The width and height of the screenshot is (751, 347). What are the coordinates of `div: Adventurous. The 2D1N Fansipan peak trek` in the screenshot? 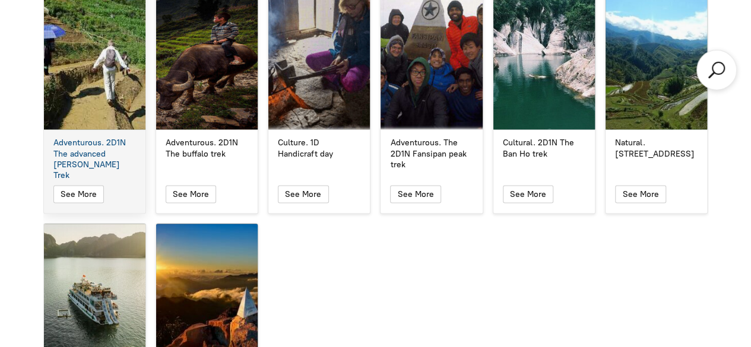 It's located at (431, 154).